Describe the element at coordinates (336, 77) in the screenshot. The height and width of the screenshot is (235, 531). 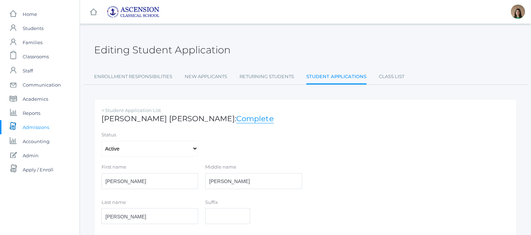
I see `a: Student Applications` at that location.